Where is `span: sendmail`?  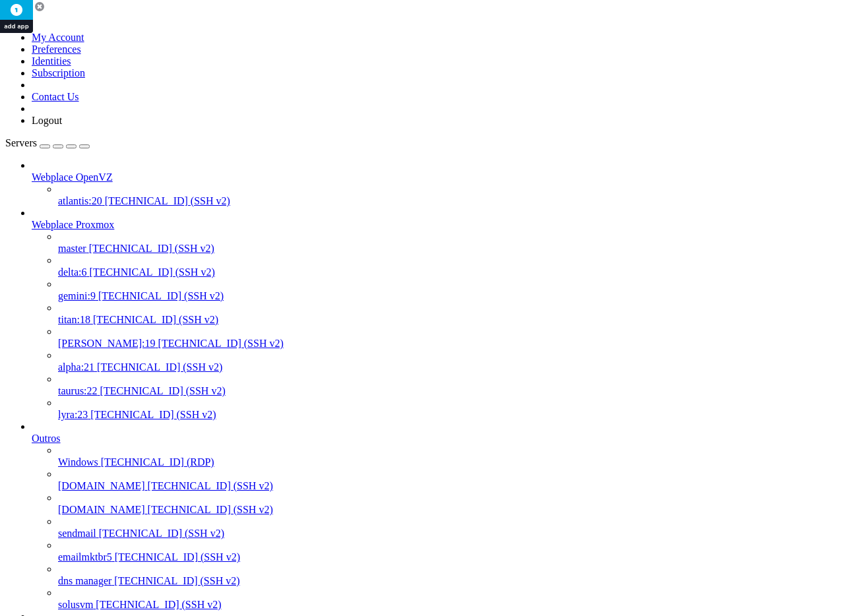 span: sendmail is located at coordinates (77, 533).